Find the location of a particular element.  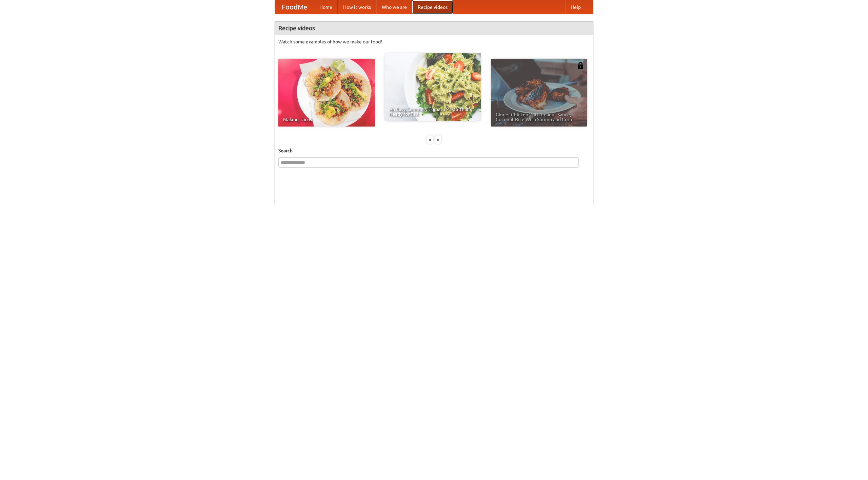

span: Making Tacos is located at coordinates (327, 120).